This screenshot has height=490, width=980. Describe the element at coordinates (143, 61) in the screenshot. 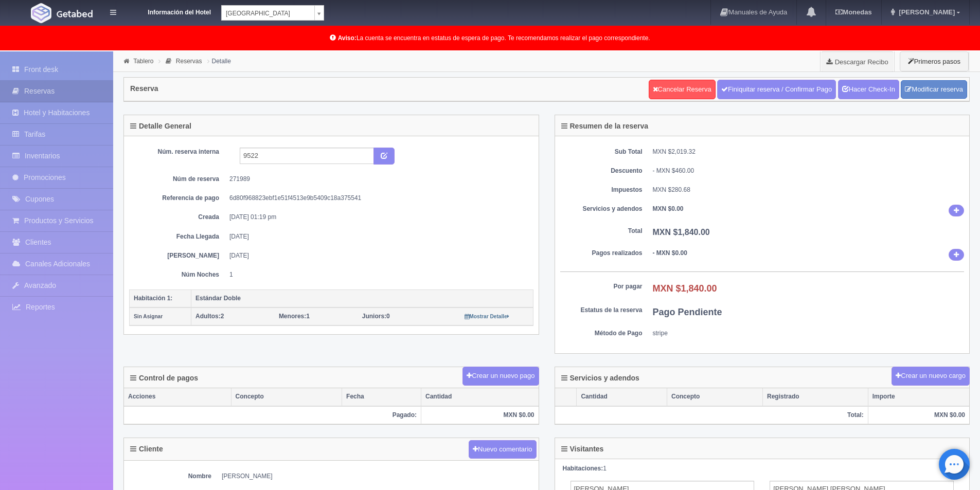

I see `a: Tablero` at that location.